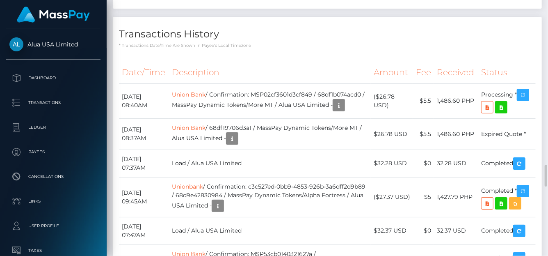 This screenshot has height=256, width=548. I want to click on img: MassPay Logo, so click(53, 14).